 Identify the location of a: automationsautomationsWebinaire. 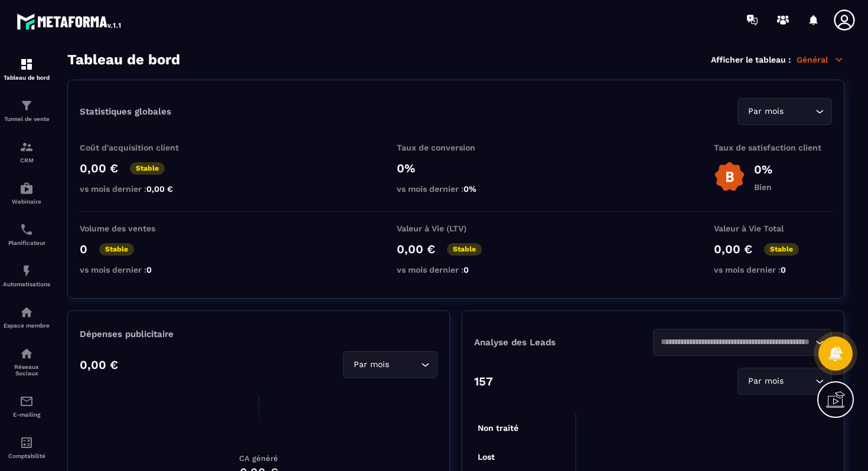
(27, 193).